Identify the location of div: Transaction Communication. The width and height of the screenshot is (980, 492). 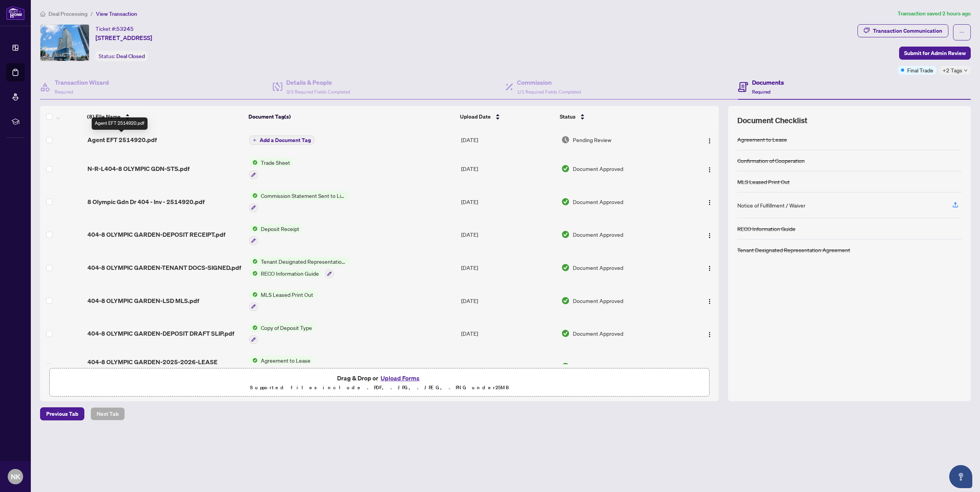
(908, 31).